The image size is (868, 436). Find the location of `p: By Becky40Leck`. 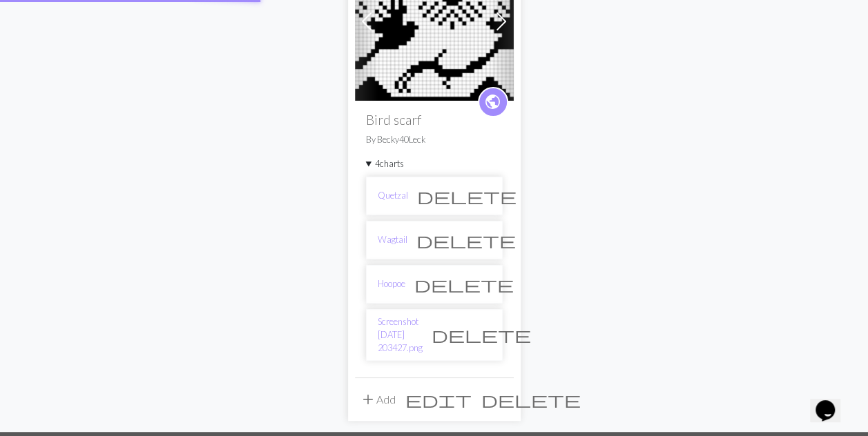

p: By Becky40Leck is located at coordinates (434, 140).